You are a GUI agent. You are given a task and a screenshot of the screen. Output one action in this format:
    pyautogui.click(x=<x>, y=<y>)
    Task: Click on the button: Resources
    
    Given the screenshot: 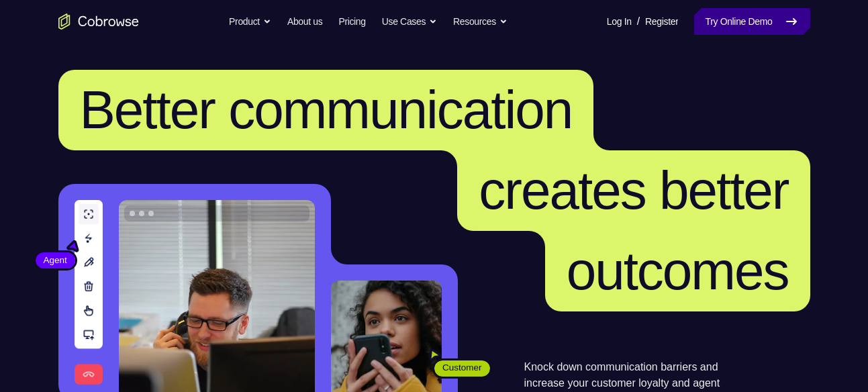 What is the action you would take?
    pyautogui.click(x=480, y=21)
    